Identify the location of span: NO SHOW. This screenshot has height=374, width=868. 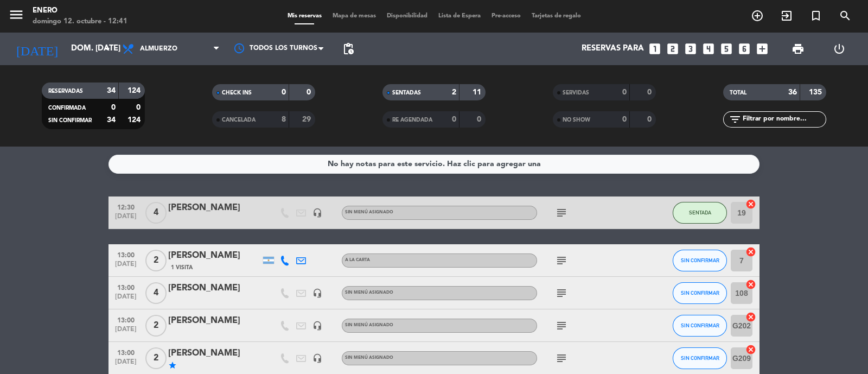
(576, 120).